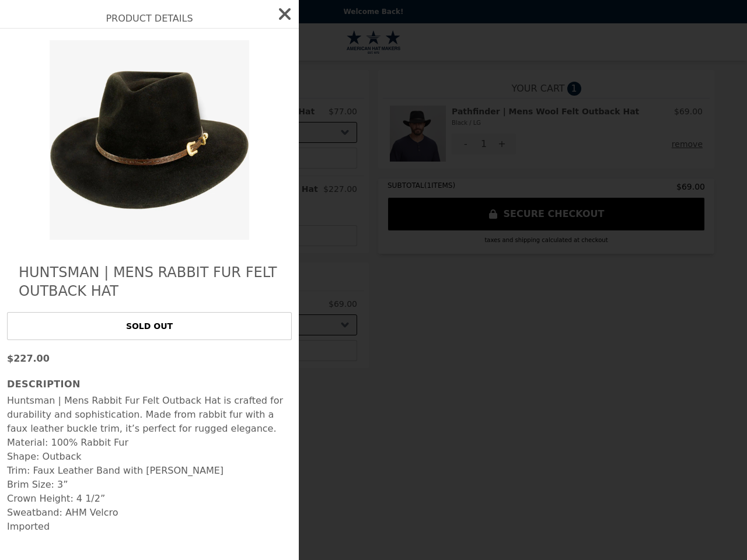 This screenshot has width=747, height=560. What do you see at coordinates (150, 415) in the screenshot?
I see `p: Huntsman | Mens Rabbit Fur Felt Outback Hat is crafted for durability and sophistication. Made fr...` at bounding box center [150, 415].